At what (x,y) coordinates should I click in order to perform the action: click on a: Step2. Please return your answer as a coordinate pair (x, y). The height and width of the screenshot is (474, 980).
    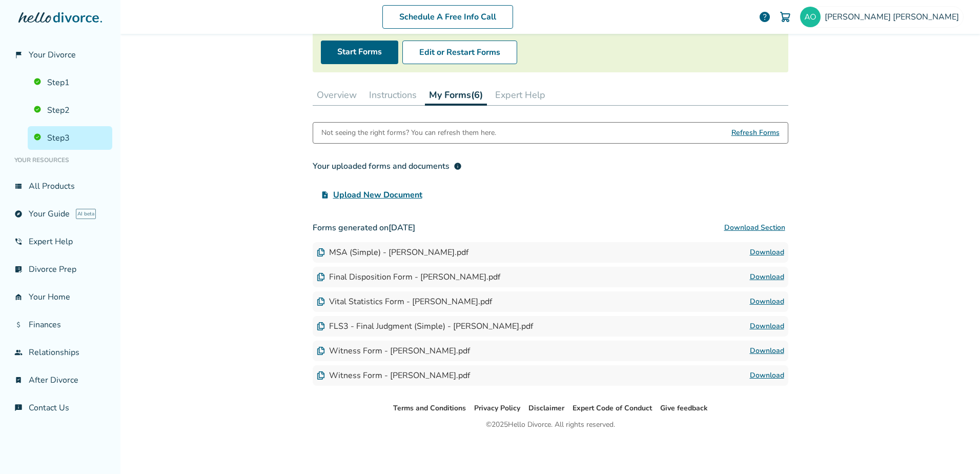
    Looking at the image, I should click on (69, 110).